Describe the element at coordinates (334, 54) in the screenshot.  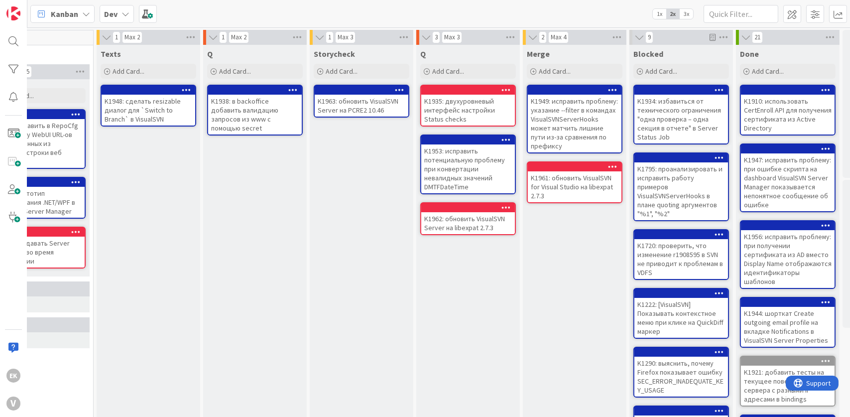
I see `span: Storycheck` at that location.